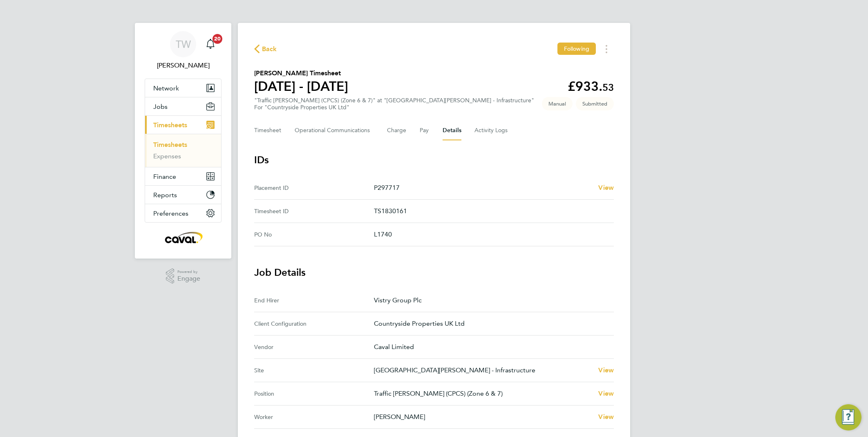  Describe the element at coordinates (166, 88) in the screenshot. I see `span: Network` at that location.